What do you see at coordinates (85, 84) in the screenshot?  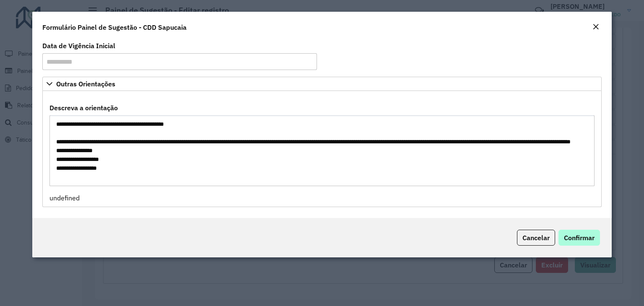 I see `span: Outras Orientações` at bounding box center [85, 84].